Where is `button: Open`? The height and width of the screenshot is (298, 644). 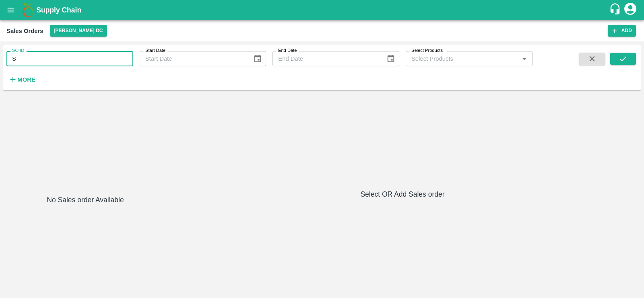 button: Open is located at coordinates (524, 59).